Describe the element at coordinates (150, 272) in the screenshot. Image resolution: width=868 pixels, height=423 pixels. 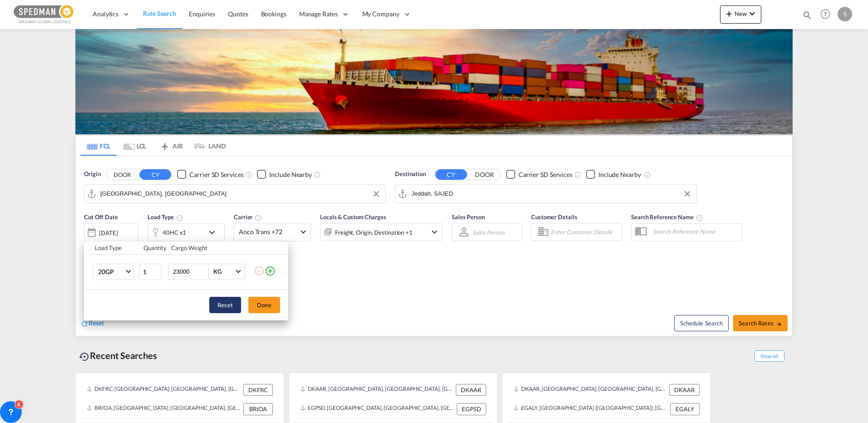
I see `input: Qty` at that location.